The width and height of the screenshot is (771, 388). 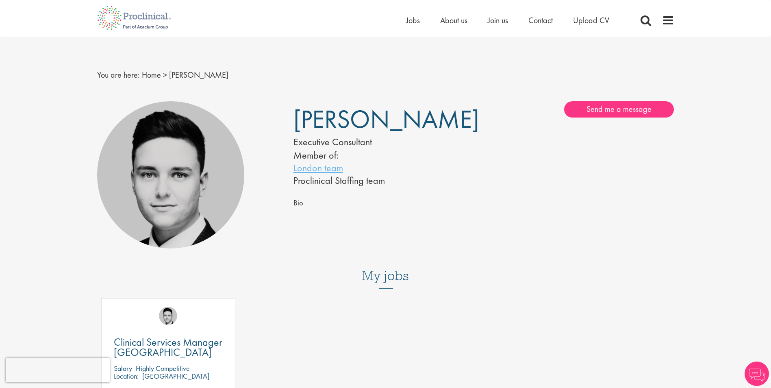 What do you see at coordinates (123, 368) in the screenshot?
I see `span: Salary` at bounding box center [123, 368].